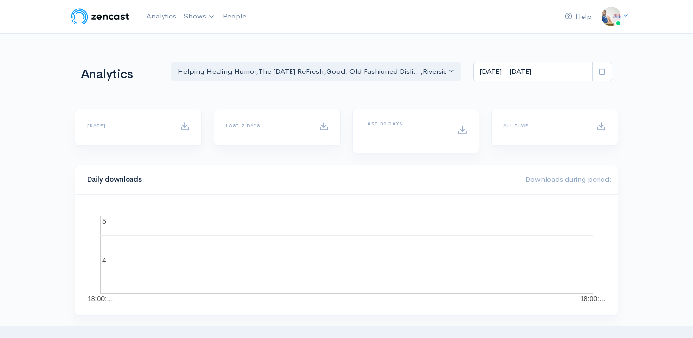 This screenshot has width=693, height=338. What do you see at coordinates (104, 260) in the screenshot?
I see `text: 4` at bounding box center [104, 260].